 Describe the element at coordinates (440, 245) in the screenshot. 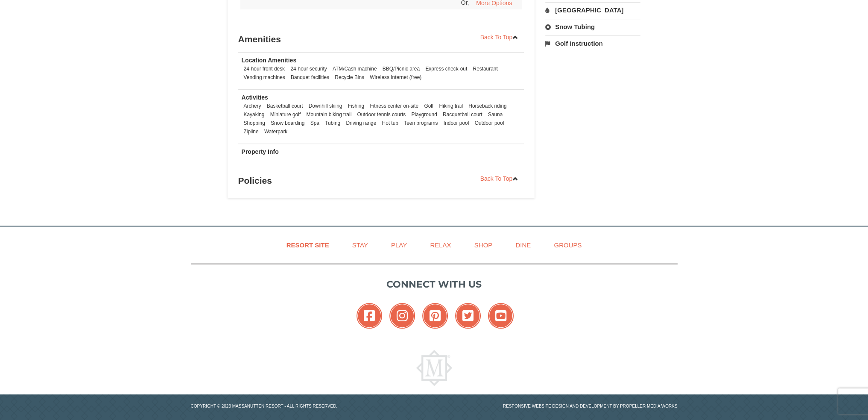

I see `a: Relax` at that location.